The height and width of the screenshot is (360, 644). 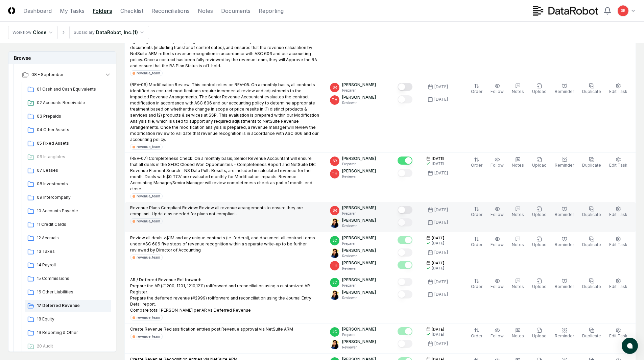 What do you see at coordinates (67, 75) in the screenshot?
I see `button: 08 - September` at bounding box center [67, 75].